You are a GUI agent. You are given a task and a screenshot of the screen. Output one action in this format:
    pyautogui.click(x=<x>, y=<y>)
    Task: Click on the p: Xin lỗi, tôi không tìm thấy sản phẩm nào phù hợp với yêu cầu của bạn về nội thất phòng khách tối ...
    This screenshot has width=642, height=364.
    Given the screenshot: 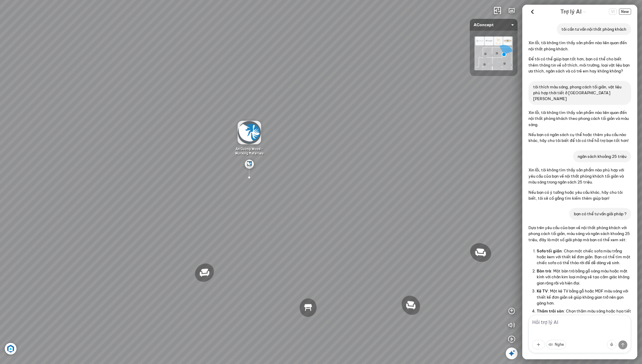 What is the action you would take?
    pyautogui.click(x=580, y=176)
    